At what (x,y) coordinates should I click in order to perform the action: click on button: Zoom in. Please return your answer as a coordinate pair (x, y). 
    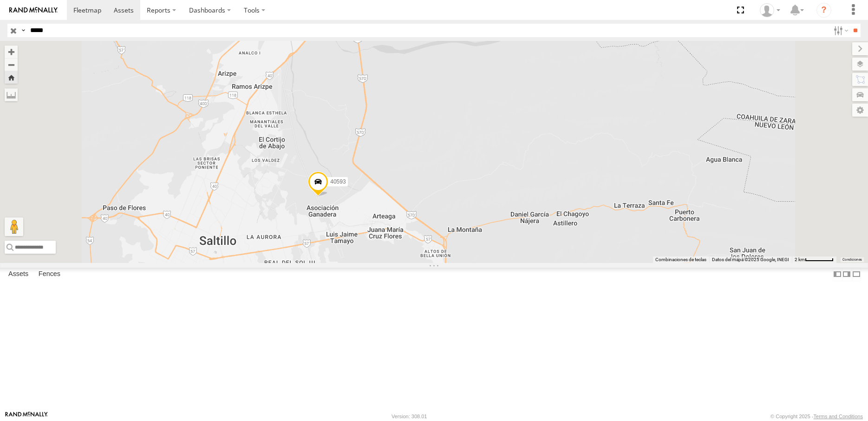
    Looking at the image, I should click on (12, 51).